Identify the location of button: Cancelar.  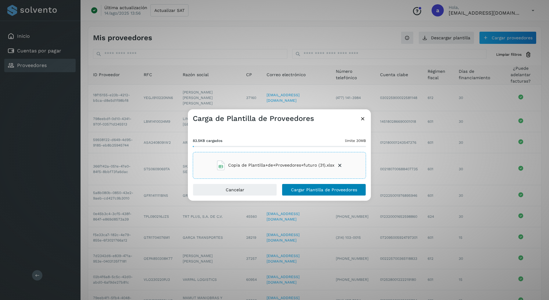
(235, 190).